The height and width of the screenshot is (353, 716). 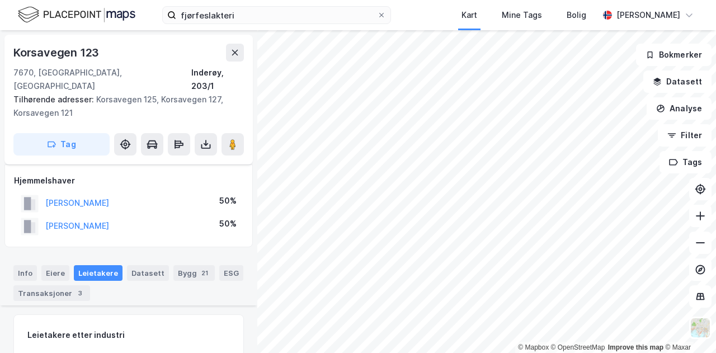 I want to click on a: Improve this map, so click(x=636, y=347).